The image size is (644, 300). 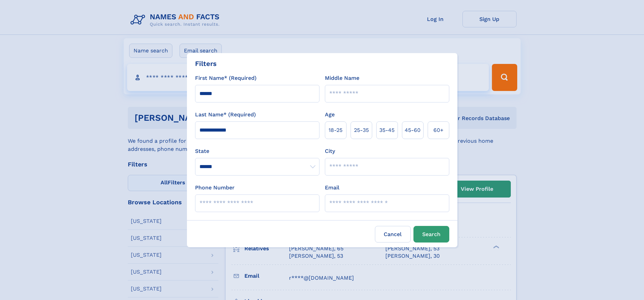 I want to click on span: 35‑45, so click(x=387, y=130).